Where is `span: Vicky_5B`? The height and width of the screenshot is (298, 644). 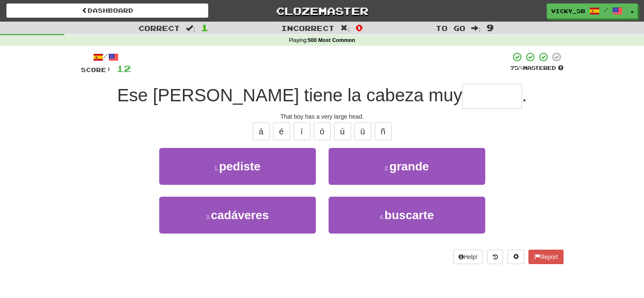 span: Vicky_5B is located at coordinates (568, 11).